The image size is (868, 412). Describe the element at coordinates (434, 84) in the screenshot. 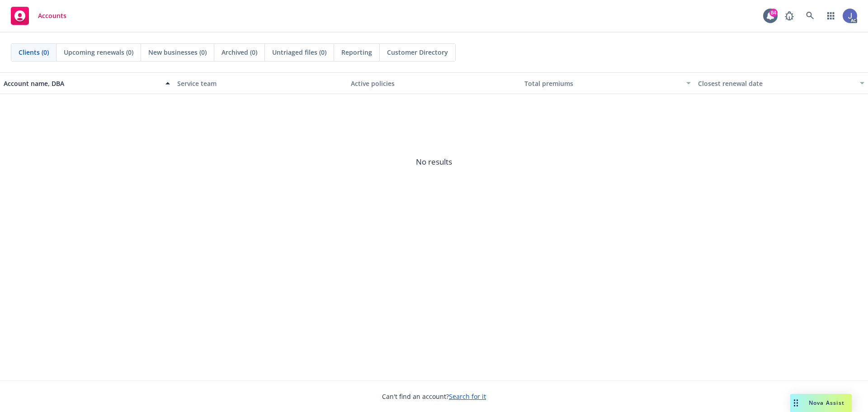

I see `div: Active policies` at that location.